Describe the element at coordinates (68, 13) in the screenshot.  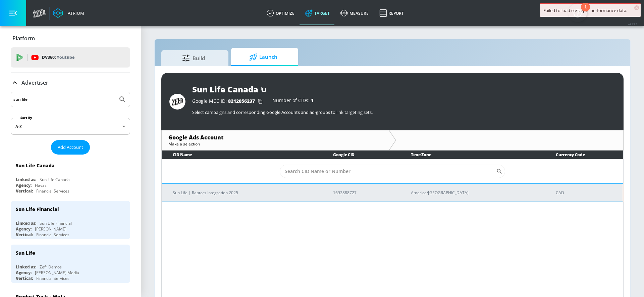
I see `a: Atrium` at that location.